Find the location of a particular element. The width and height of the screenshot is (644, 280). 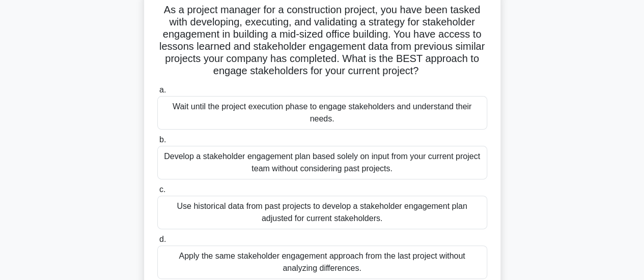

div: Apply the same stakeholder engagement approach from the last project without analyzing differences. is located at coordinates (322, 263).